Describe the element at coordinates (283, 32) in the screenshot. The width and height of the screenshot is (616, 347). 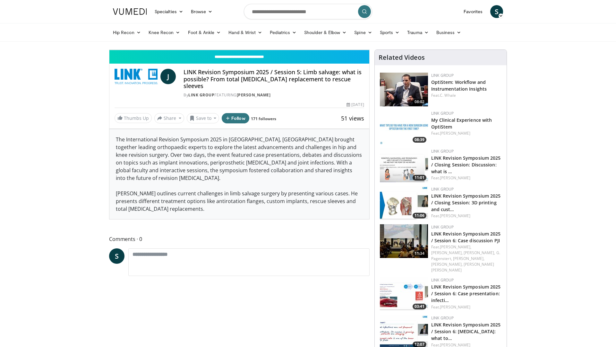
I see `a: Pediatrics` at that location.